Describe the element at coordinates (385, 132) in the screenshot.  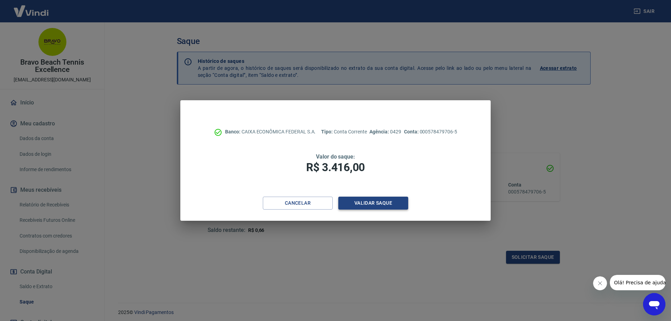
I see `p: 0429` at that location.